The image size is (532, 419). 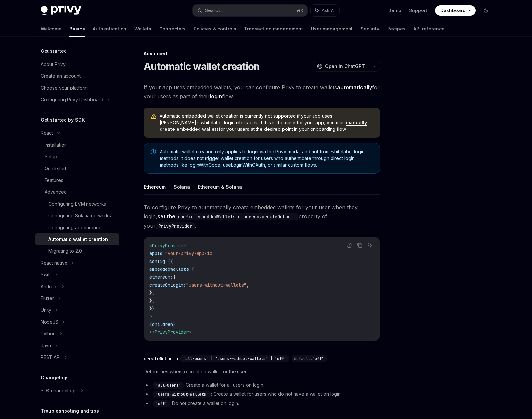 I want to click on code: 'all-users', so click(x=168, y=385).